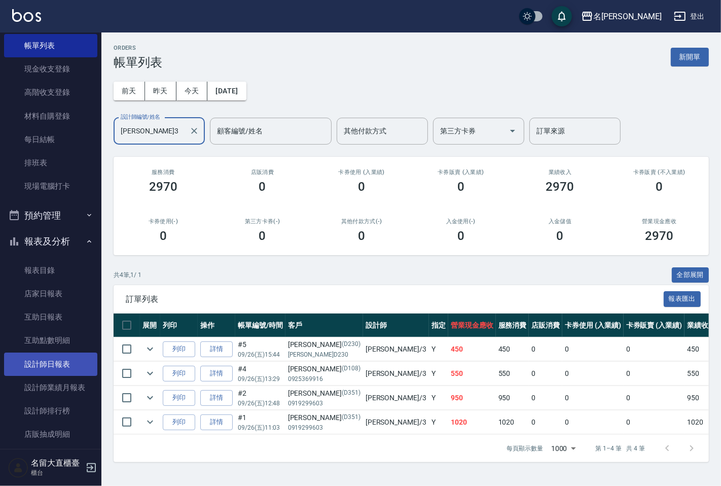 The image size is (721, 486). Describe the element at coordinates (57, 463) in the screenshot. I see `h5: 名留大直櫃臺` at that location.